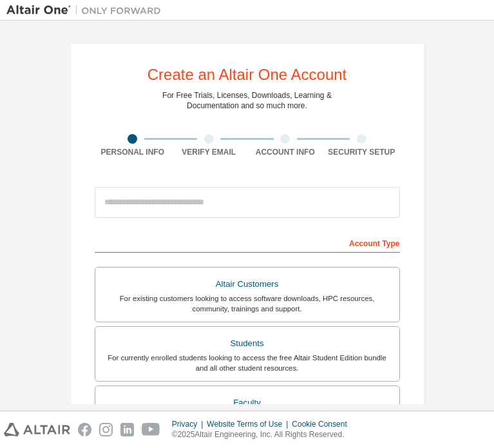  I want to click on div: Website Terms of Use, so click(249, 423).